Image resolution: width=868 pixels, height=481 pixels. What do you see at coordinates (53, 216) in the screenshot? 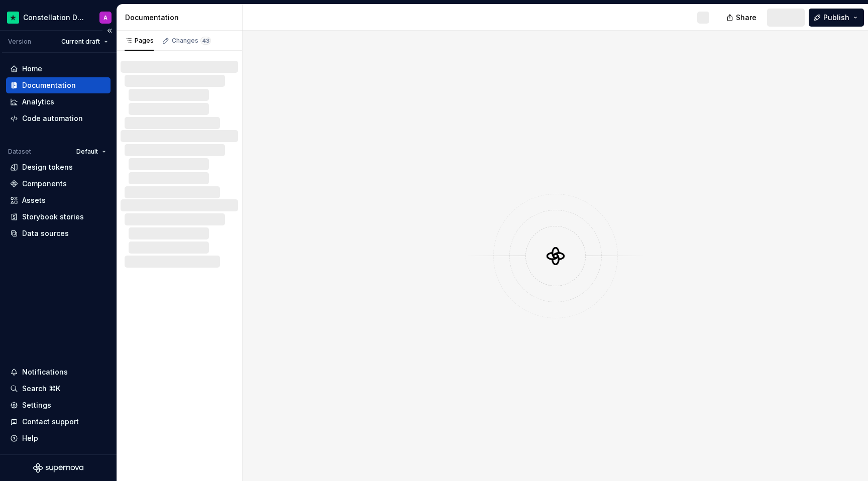
I see `div: Storybook stories` at bounding box center [53, 216].